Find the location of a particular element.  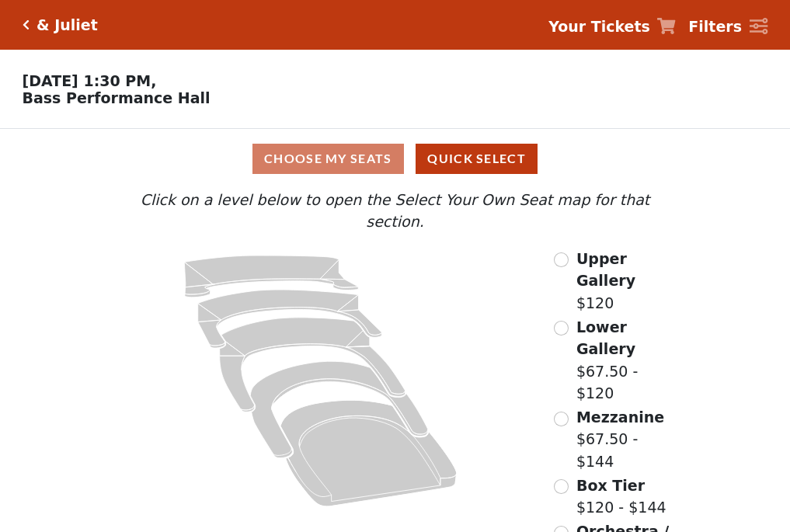

span: Upper Gallery is located at coordinates (606, 270).